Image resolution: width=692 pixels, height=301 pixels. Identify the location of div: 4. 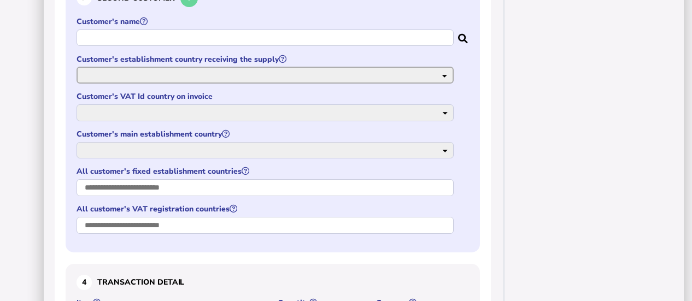
(84, 283).